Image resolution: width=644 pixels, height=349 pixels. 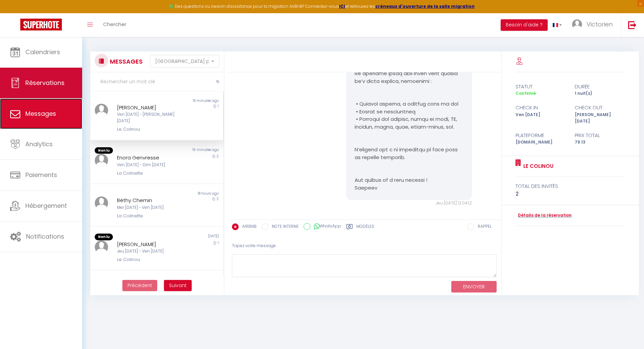 What do you see at coordinates (633, 24) in the screenshot?
I see `img: logout` at bounding box center [633, 24].